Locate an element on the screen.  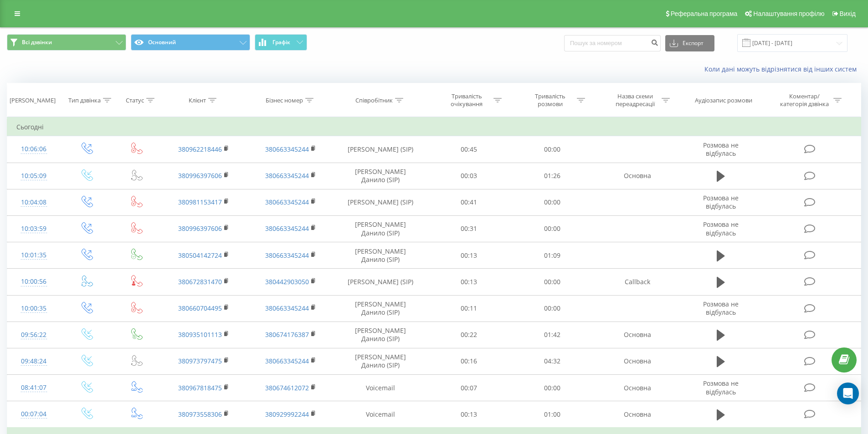
td: 01:42 is located at coordinates (552, 335).